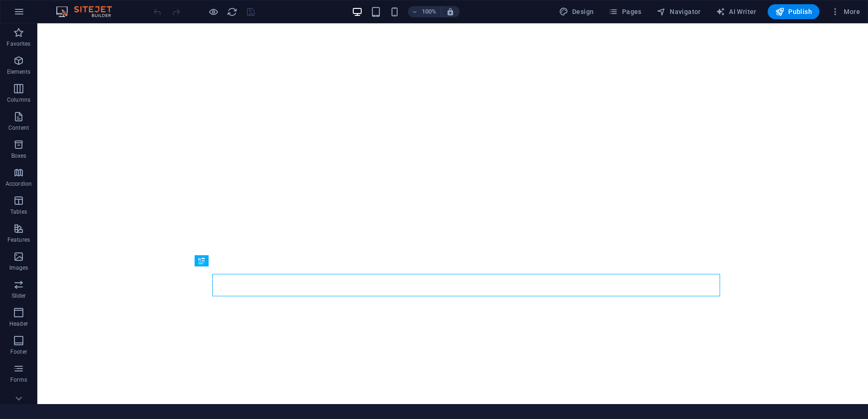 The width and height of the screenshot is (868, 419). I want to click on span: Design, so click(577, 11).